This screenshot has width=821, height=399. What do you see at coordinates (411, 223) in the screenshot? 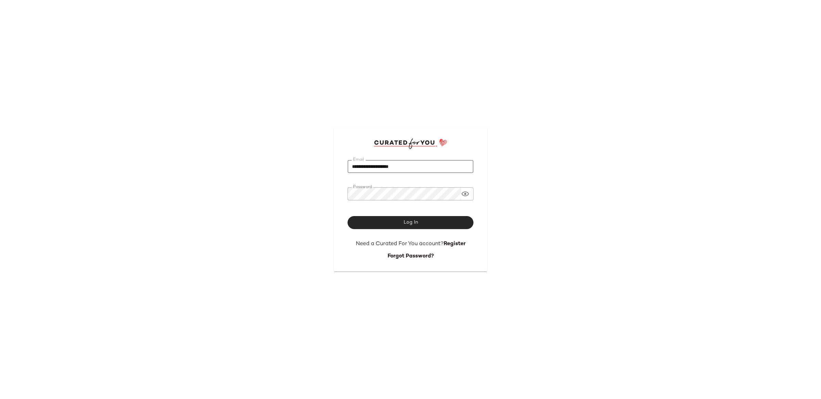
I see `button: Log In` at bounding box center [411, 223].